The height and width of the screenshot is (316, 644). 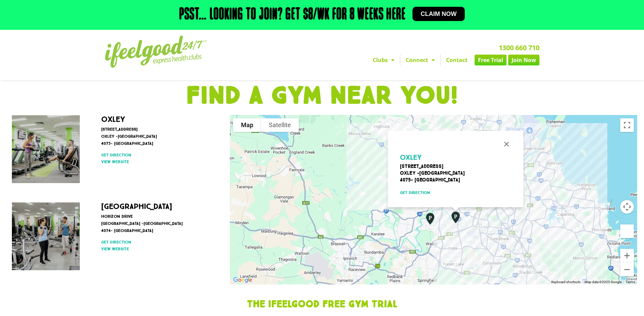 I want to click on h1: FIND A GYM NEAR YOU!, so click(x=322, y=96).